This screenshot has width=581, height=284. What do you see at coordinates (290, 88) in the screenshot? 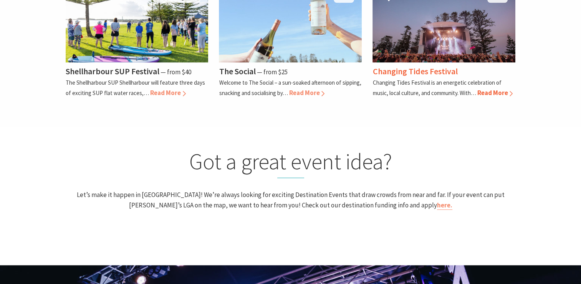
I see `p: Welcome to The Social – a sun-soaked afternoon of sipping, snacking and socialising by…` at bounding box center [290, 88].